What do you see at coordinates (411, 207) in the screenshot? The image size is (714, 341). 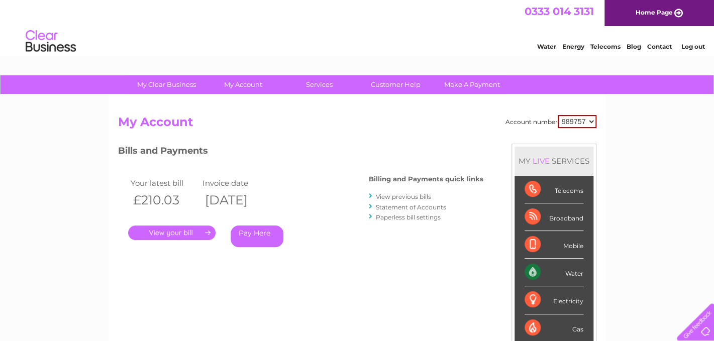 I see `a: Statement of Accounts` at bounding box center [411, 207].